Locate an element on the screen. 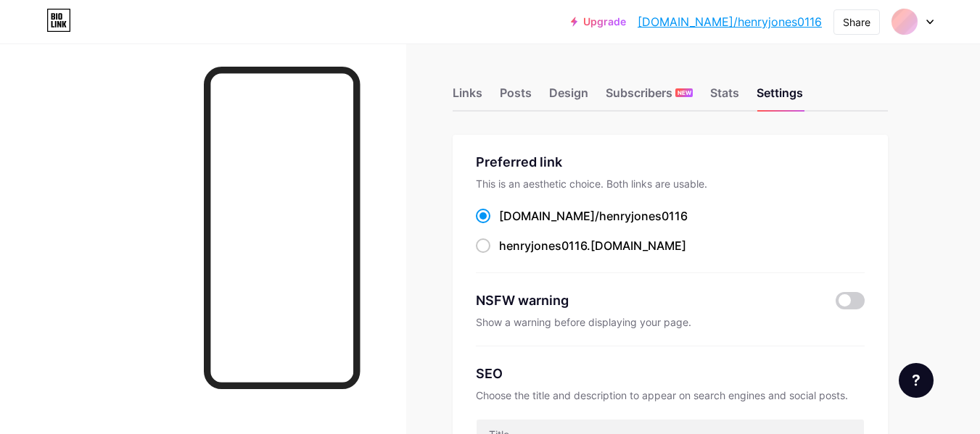 The width and height of the screenshot is (980, 434). div: NSFW warning is located at coordinates (645, 300).